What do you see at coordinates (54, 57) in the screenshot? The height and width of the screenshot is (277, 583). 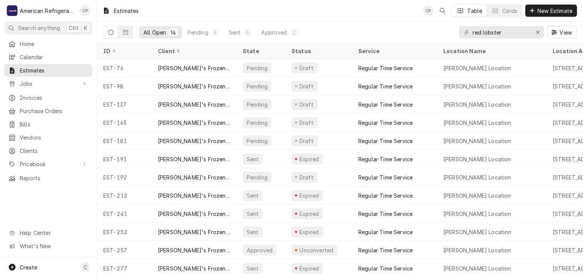 I see `span: Calendar` at bounding box center [54, 57].